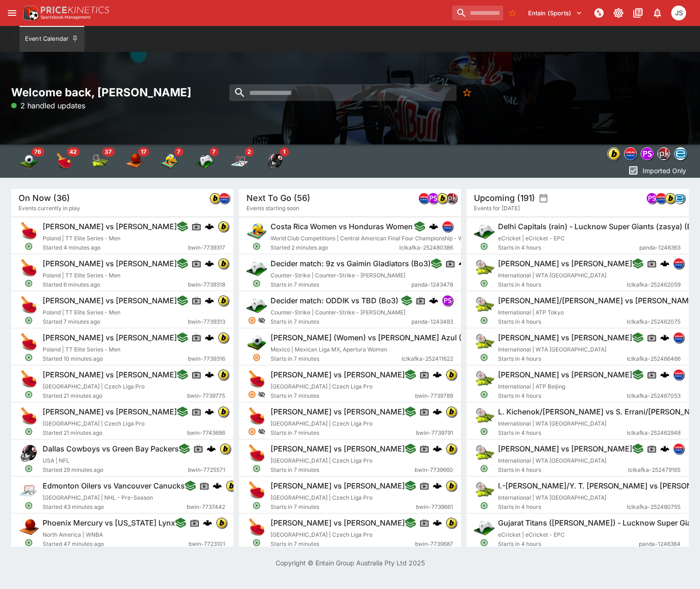 The width and height of the screenshot is (700, 589). I want to click on span: lclkafka-252462059, so click(653, 285).